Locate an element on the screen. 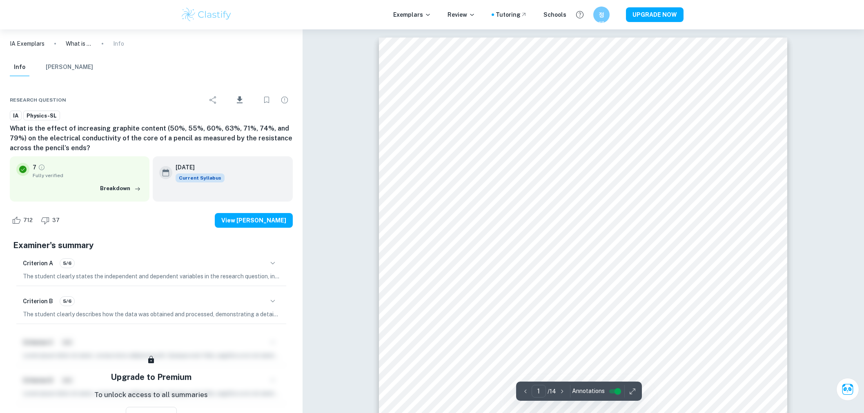 The width and height of the screenshot is (864, 413). h5: Examiner's summary is located at coordinates (151, 245).